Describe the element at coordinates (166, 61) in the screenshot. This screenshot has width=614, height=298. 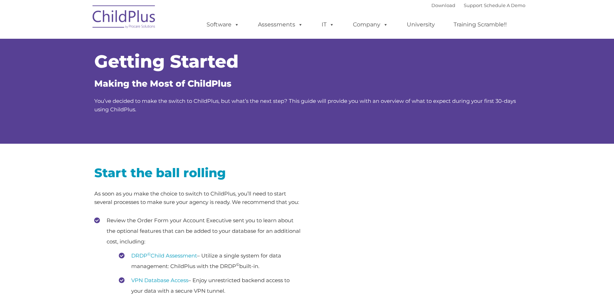
I see `span: Getting Started` at that location.